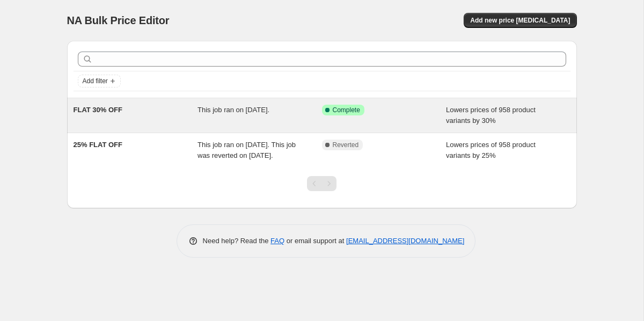 Image resolution: width=644 pixels, height=321 pixels. What do you see at coordinates (237, 240) in the screenshot?
I see `span: Need help? Read the` at bounding box center [237, 240].